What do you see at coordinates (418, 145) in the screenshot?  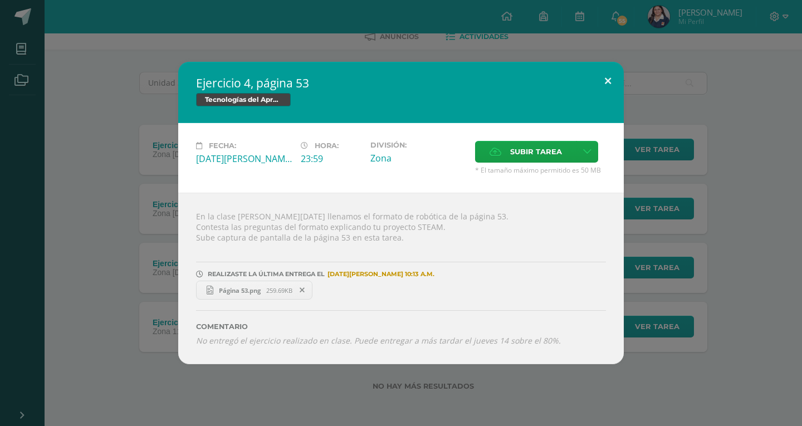 I see `label: División:` at bounding box center [418, 145].